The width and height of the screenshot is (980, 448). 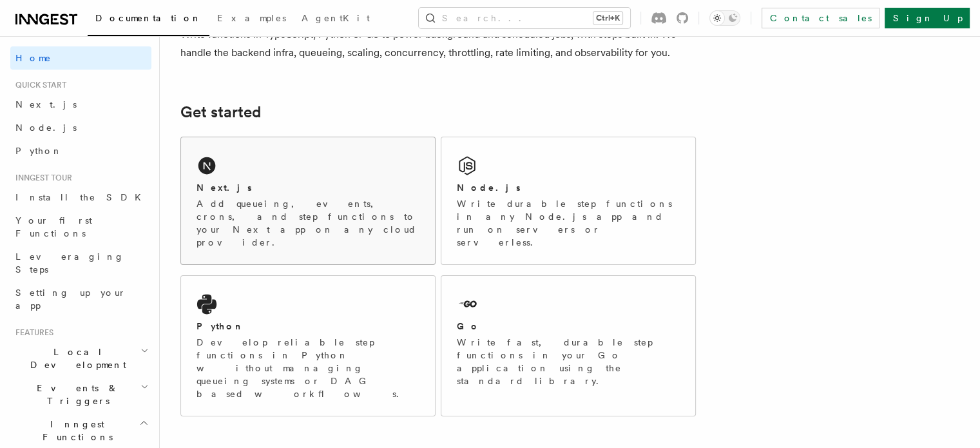 I want to click on span: AgentKit, so click(x=336, y=18).